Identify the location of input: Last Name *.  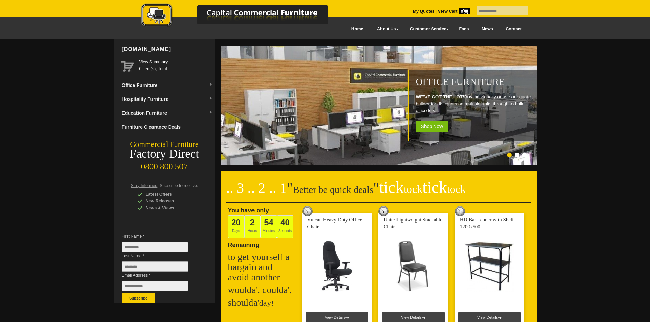
(155, 267).